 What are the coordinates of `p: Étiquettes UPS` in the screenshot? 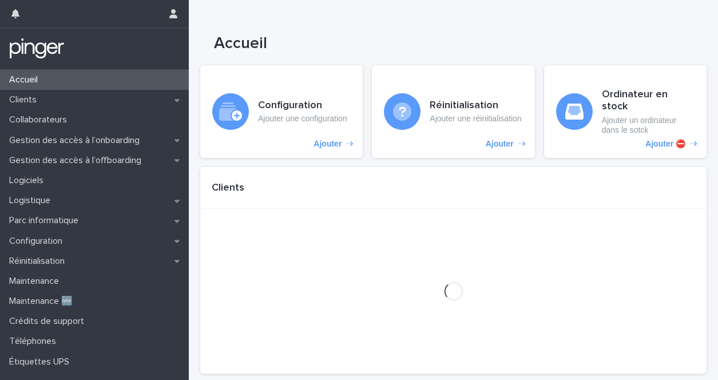 It's located at (41, 362).